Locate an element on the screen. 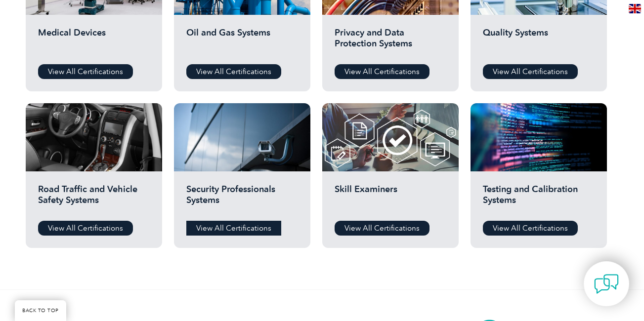  h2: Testing and Calibration Systems is located at coordinates (538, 199).